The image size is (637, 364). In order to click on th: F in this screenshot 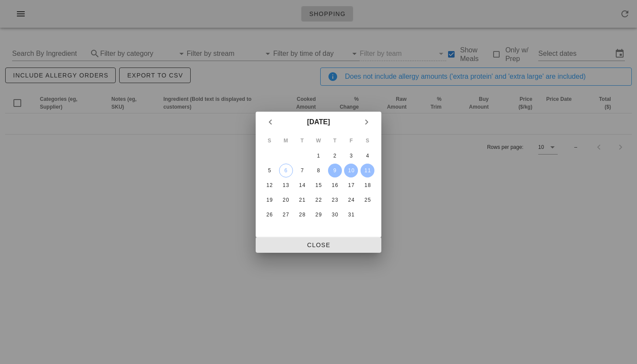, I will do `click(351, 141)`.